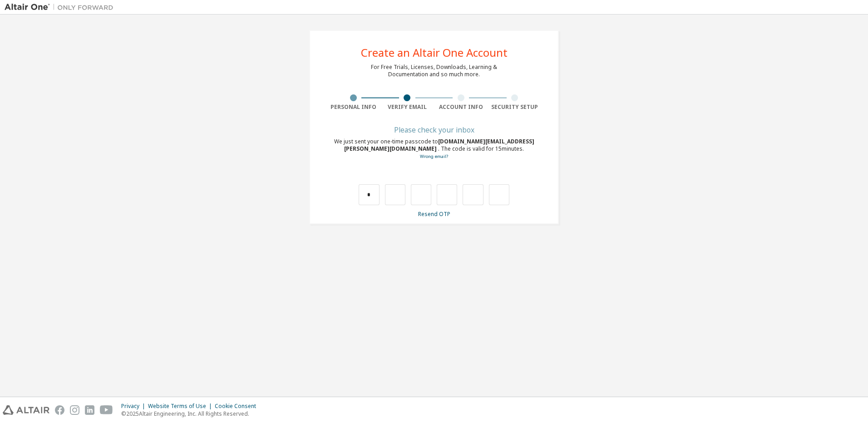 The width and height of the screenshot is (868, 423). I want to click on div: Personal Info, so click(354, 108).